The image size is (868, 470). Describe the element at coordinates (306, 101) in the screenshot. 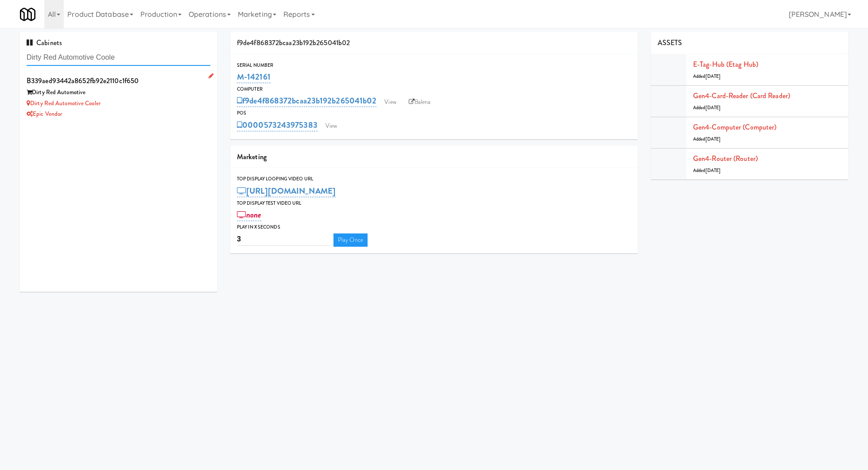

I see `a: f9de4f868372bcaa23b192b265041b02` at that location.